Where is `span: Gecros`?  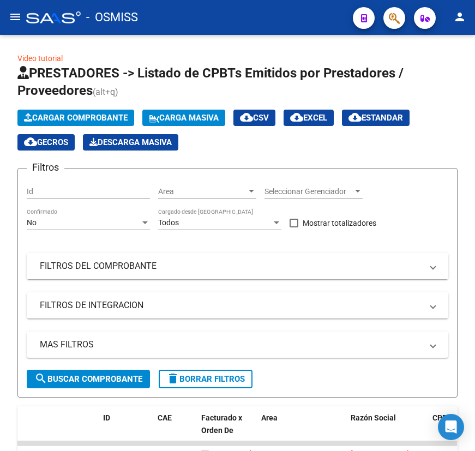 span: Gecros is located at coordinates (46, 142).